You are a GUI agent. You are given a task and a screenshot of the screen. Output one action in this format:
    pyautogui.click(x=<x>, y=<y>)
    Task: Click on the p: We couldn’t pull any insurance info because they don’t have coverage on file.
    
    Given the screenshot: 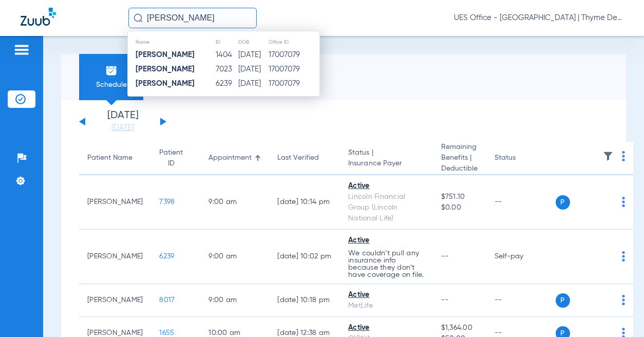 What is the action you would take?
    pyautogui.click(x=386, y=264)
    